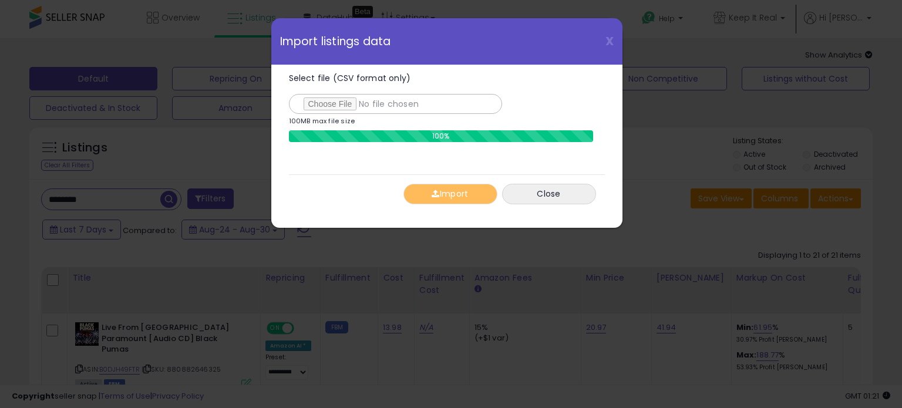  I want to click on span: X, so click(609, 41).